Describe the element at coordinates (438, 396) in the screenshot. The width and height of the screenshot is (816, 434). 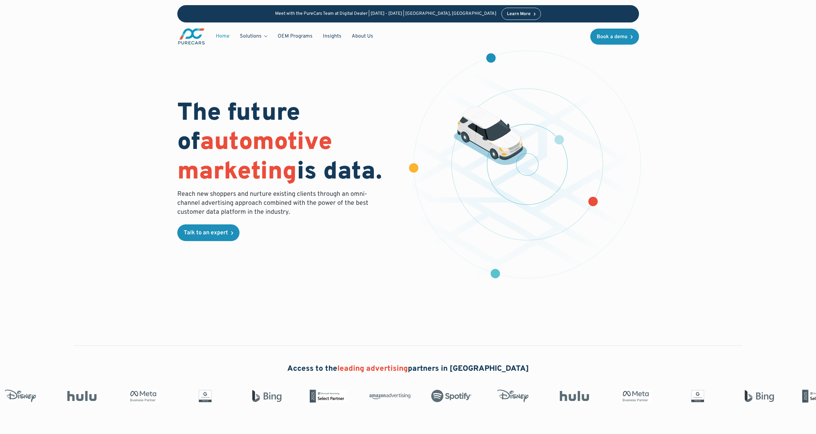
I see `img: Spotify` at that location.